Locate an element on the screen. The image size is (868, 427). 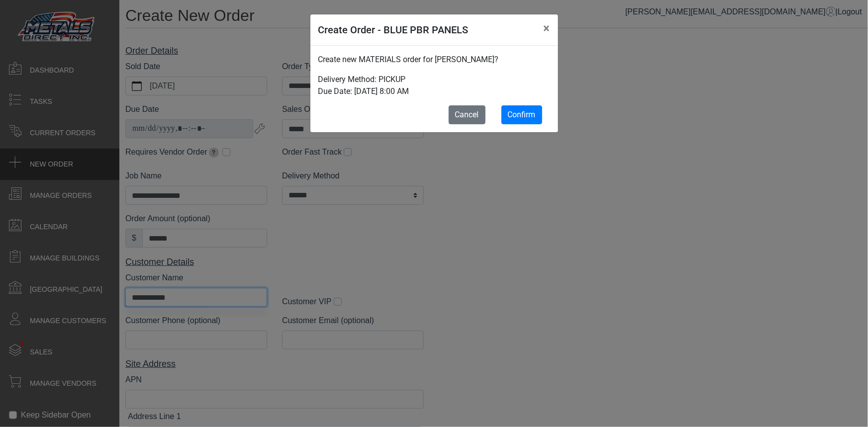
button: Close is located at coordinates (547, 28).